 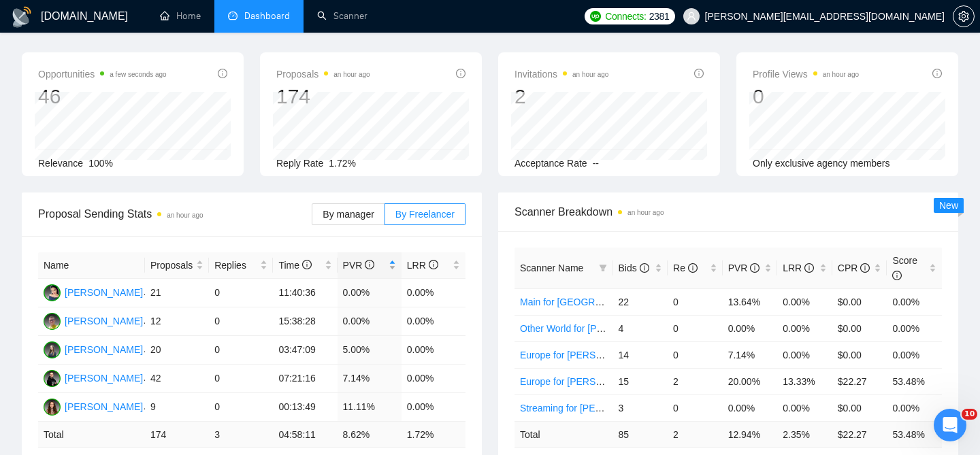 What do you see at coordinates (914, 434) in the screenshot?
I see `td: 53.48 %` at bounding box center [914, 434].